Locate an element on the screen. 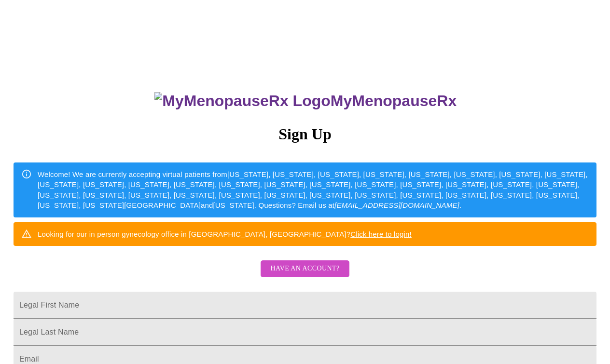  span: Have an account? is located at coordinates (304, 269).